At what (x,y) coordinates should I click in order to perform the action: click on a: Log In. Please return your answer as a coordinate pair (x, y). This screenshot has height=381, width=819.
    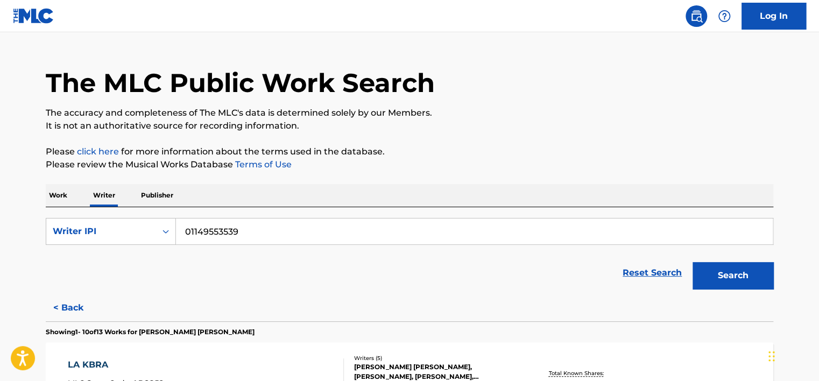
    Looking at the image, I should click on (774, 16).